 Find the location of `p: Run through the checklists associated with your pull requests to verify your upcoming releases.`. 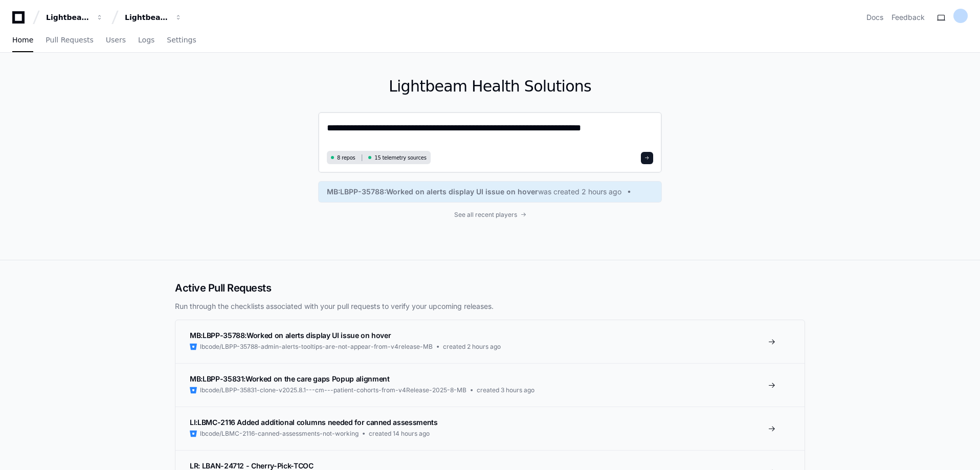

p: Run through the checklists associated with your pull requests to verify your upcoming releases. is located at coordinates (490, 306).